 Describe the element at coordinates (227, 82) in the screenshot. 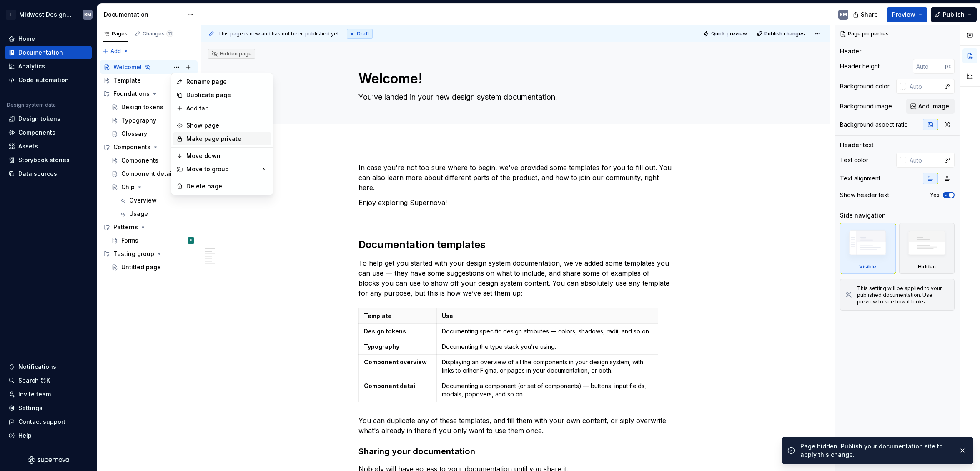

I see `div: Rename page` at that location.